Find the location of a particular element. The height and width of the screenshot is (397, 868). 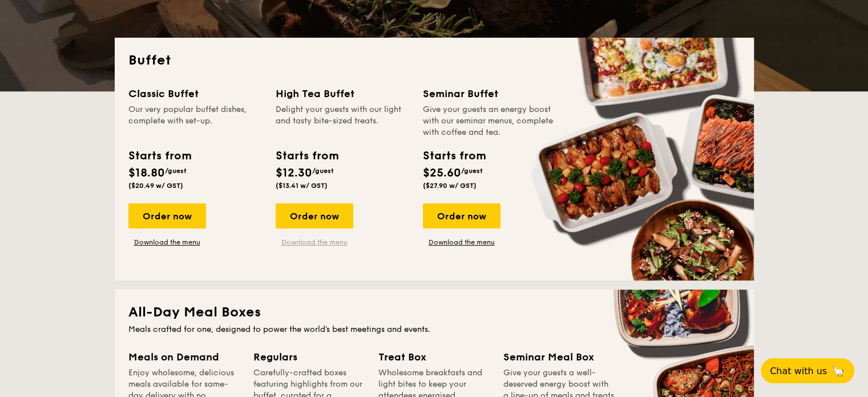

span: Chat with us is located at coordinates (798, 371).